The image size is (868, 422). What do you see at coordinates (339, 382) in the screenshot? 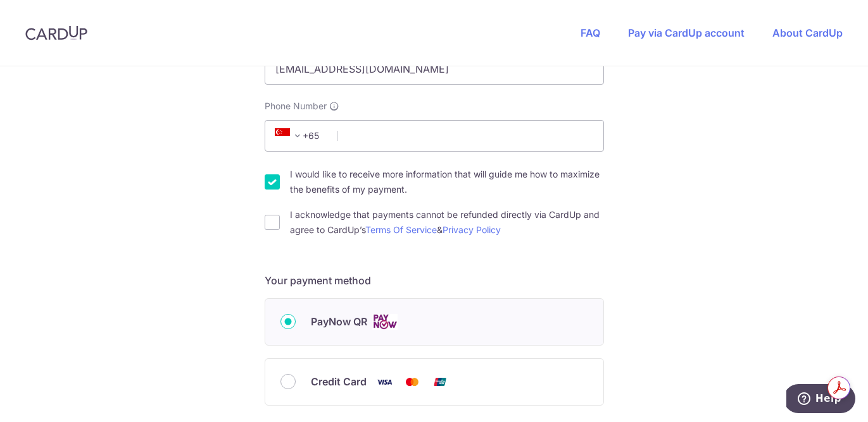
I see `span: Credit Card` at bounding box center [339, 382].